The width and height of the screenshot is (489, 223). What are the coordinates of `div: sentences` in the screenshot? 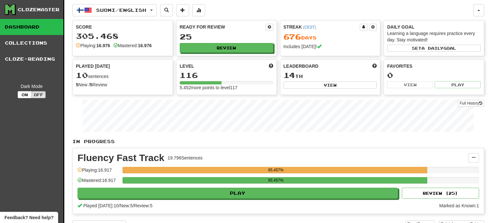 It's located at (122, 75).